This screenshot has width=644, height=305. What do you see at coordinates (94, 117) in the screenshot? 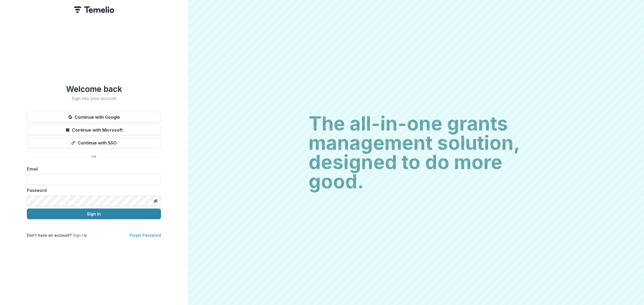
I see `button: Continue with Google` at bounding box center [94, 117].